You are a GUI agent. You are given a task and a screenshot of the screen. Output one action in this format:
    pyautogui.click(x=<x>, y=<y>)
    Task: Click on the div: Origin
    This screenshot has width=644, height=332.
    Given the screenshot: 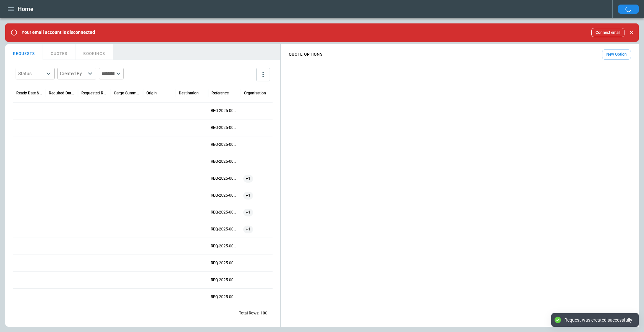 What is the action you would take?
    pyautogui.click(x=152, y=93)
    